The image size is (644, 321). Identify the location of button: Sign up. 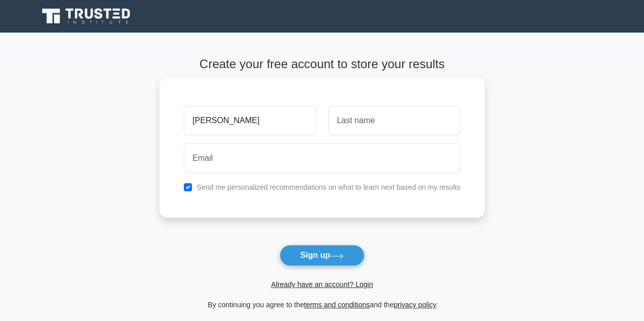
(322, 255).